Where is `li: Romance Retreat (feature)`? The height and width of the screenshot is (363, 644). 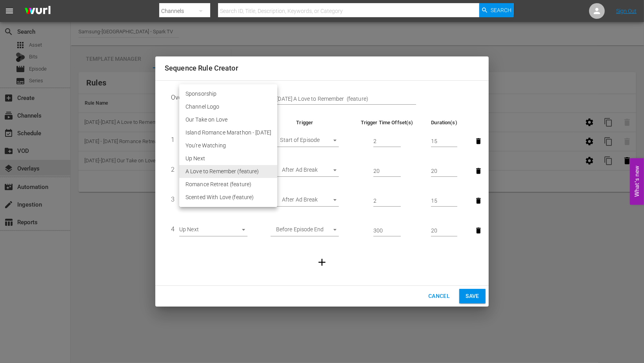
li: Romance Retreat (feature) is located at coordinates (228, 184).